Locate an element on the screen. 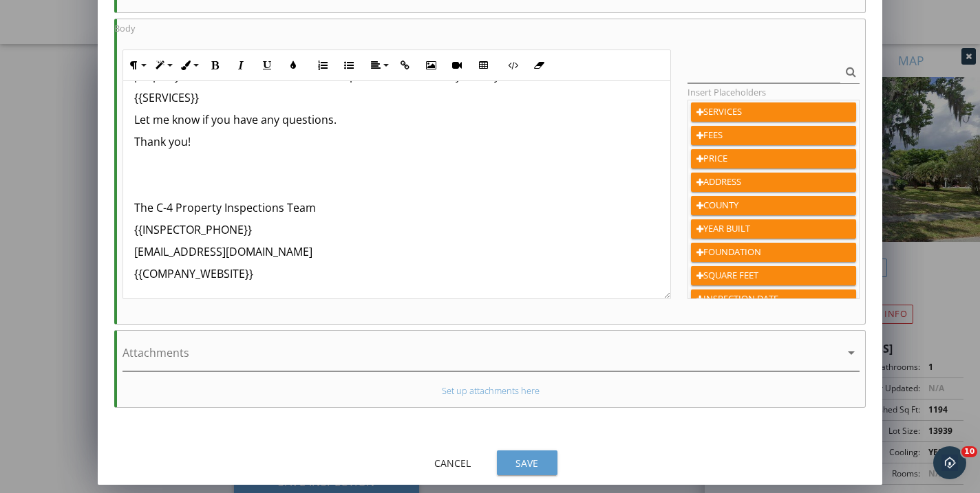  button: SERVICES is located at coordinates (774, 112).